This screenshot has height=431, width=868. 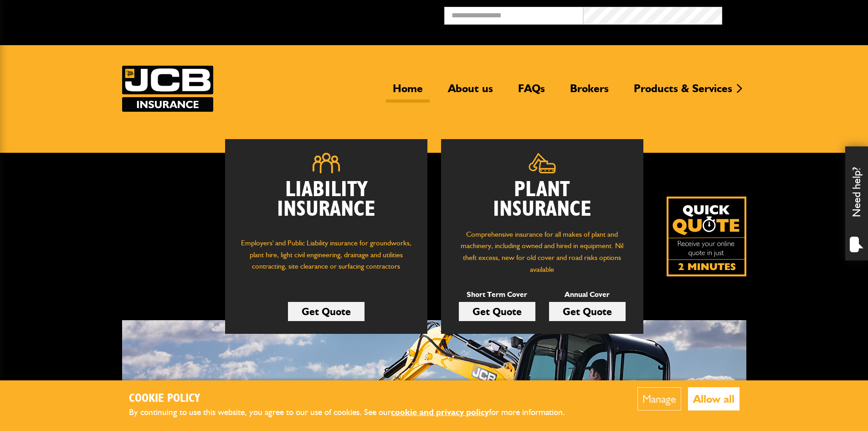 What do you see at coordinates (714, 398) in the screenshot?
I see `button: Allow all` at bounding box center [714, 398].